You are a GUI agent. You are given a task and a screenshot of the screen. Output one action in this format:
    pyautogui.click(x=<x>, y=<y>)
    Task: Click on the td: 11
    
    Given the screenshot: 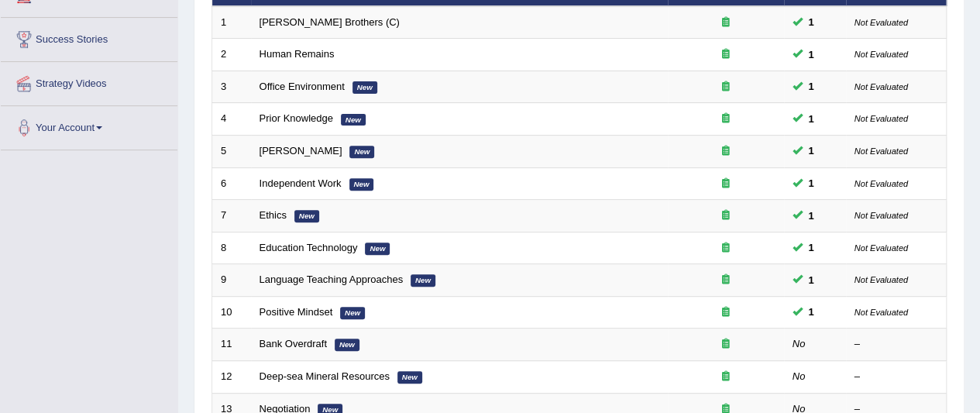 What is the action you would take?
    pyautogui.click(x=231, y=344)
    